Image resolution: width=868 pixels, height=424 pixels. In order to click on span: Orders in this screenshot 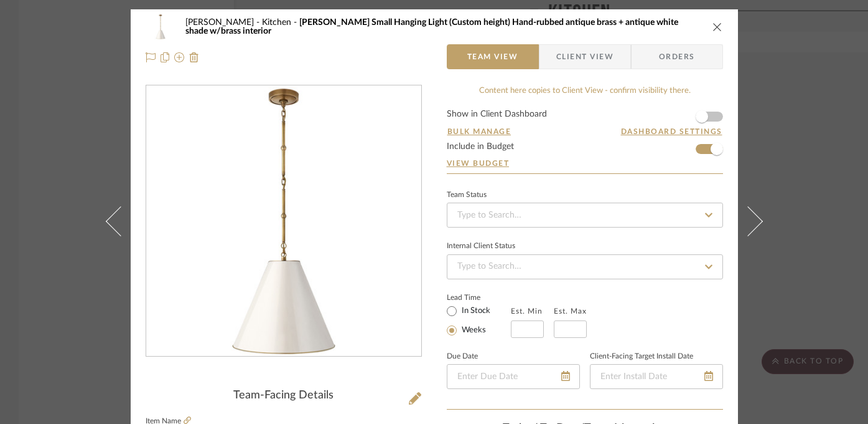, I will do `click(678, 57)`.